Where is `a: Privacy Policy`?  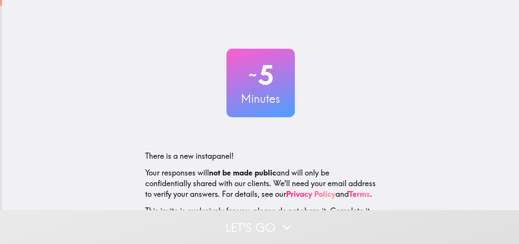
a: Privacy Policy is located at coordinates (311, 194).